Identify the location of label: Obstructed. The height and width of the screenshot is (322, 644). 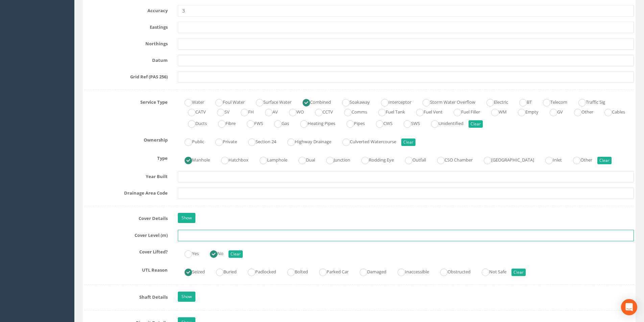
(452, 272).